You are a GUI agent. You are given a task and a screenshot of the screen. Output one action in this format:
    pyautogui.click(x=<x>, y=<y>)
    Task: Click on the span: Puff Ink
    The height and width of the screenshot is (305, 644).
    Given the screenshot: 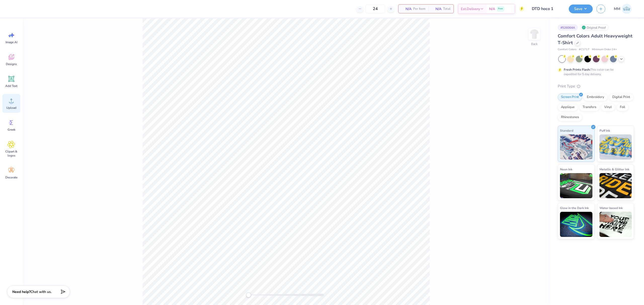 What is the action you would take?
    pyautogui.click(x=604, y=131)
    